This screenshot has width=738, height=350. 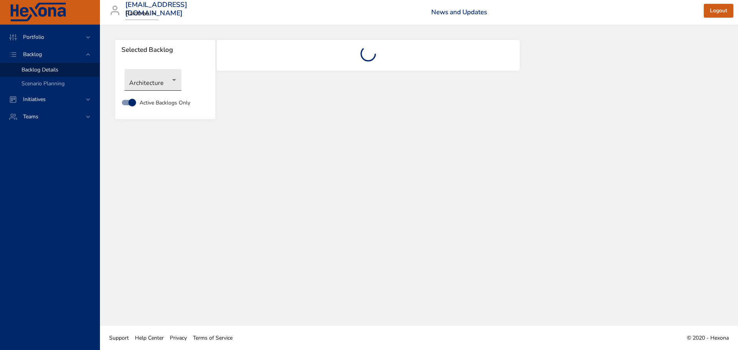 I want to click on button: Logout, so click(x=719, y=11).